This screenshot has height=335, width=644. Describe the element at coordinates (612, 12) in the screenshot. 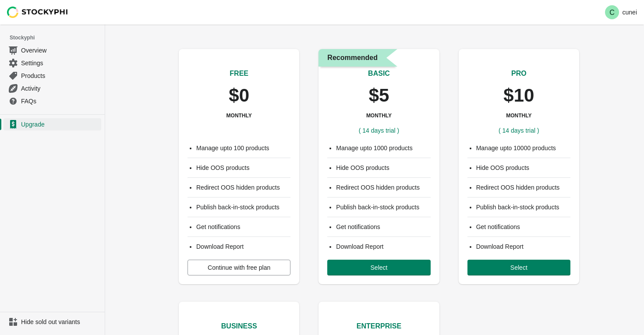

I see `span: Avatar with initials C` at that location.